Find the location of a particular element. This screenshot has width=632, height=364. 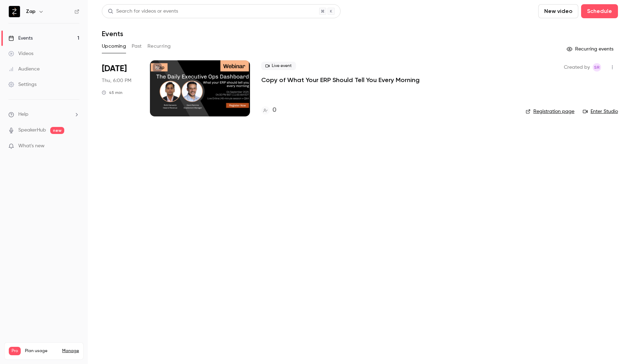

li: help-dropdown-opener is located at coordinates (44, 115).